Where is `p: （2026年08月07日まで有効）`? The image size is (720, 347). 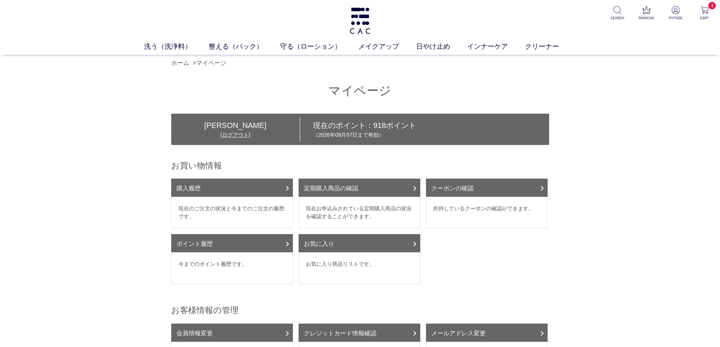
p: （2026年08月07日まで有効） is located at coordinates (431, 135).